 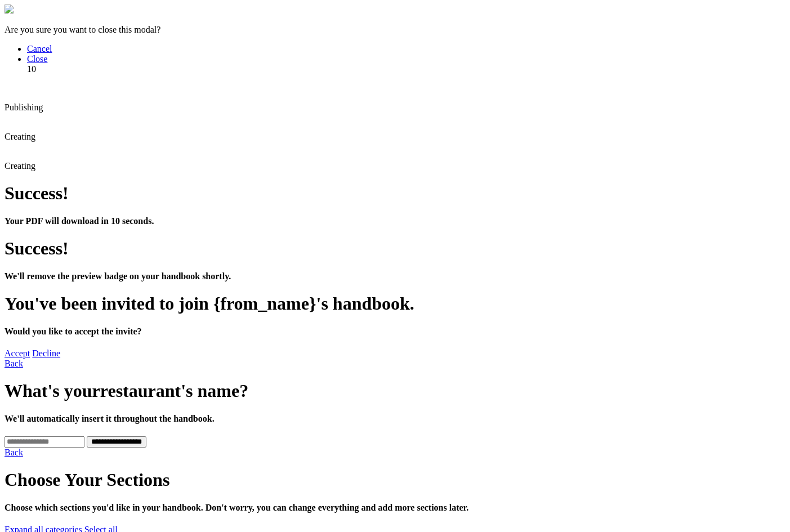 What do you see at coordinates (31, 68) in the screenshot?
I see `span: 10` at bounding box center [31, 68].